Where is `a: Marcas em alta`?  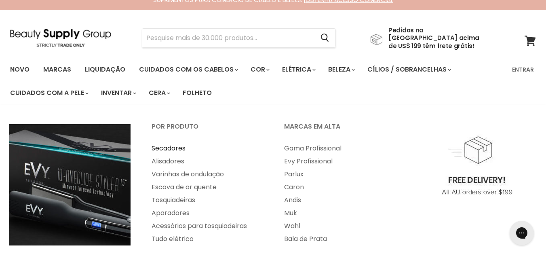
a: Marcas em alta is located at coordinates (339, 130).